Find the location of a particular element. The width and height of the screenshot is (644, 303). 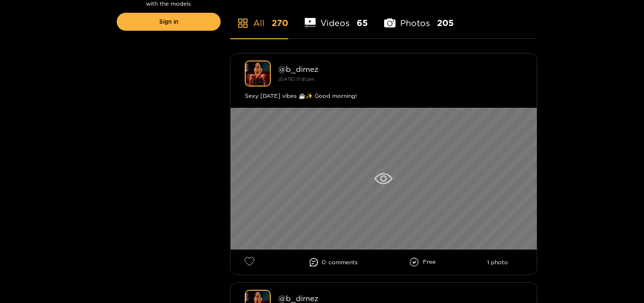

li: 0 is located at coordinates (334, 263).